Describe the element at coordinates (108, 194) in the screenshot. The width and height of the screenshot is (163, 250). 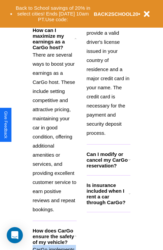
I see `h3: Is insurance included when I rent a car through CarGo?` at that location.